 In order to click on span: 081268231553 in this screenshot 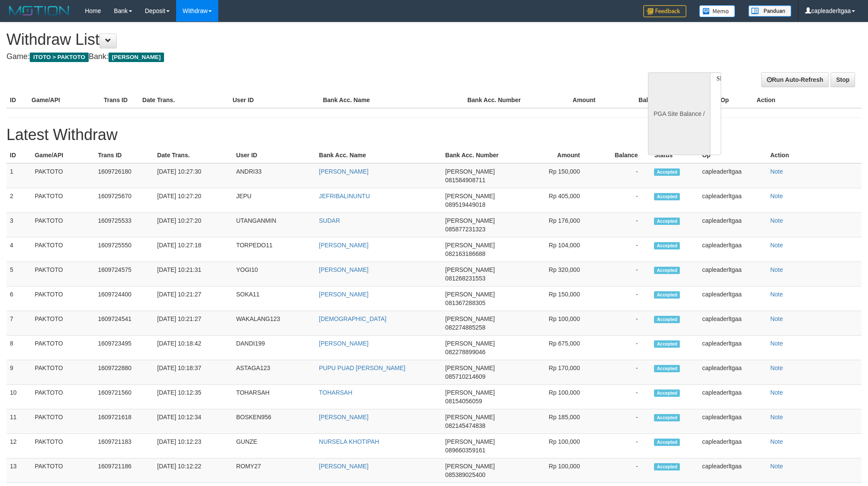, I will do `click(465, 279)`.